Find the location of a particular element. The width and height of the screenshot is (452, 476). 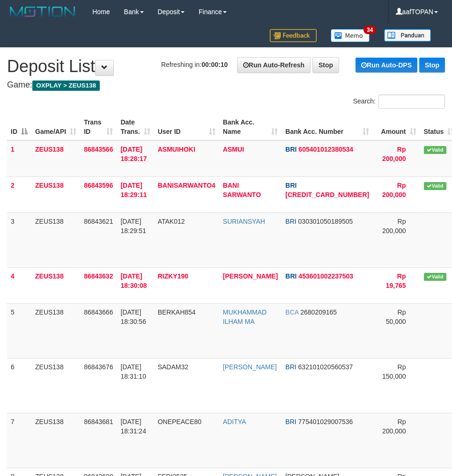

th: User ID: activate to sort column ascending is located at coordinates (187, 127).